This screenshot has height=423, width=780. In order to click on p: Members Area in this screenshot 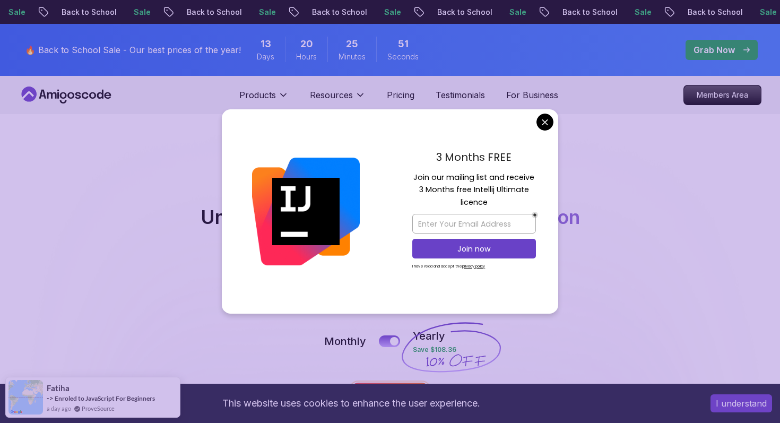, I will do `click(722, 95)`.